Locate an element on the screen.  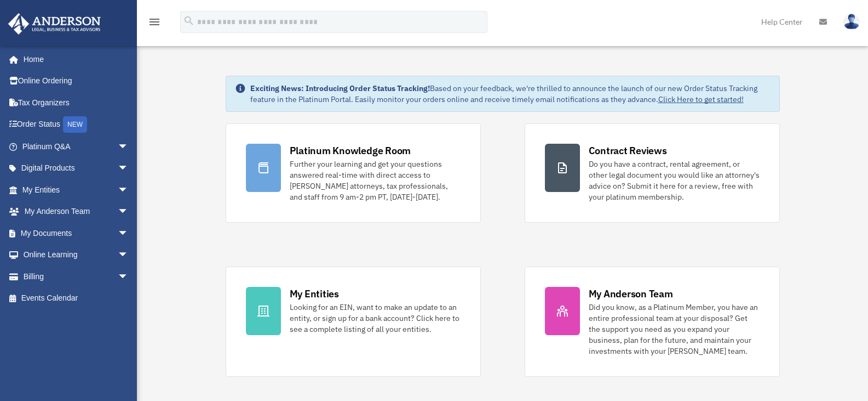
a: Click Here to get started! is located at coordinates (701, 99).